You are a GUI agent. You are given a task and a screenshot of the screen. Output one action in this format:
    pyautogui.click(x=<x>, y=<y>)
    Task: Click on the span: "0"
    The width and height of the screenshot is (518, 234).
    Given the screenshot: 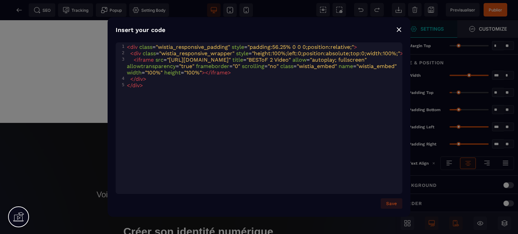 What is the action you would take?
    pyautogui.click(x=236, y=66)
    